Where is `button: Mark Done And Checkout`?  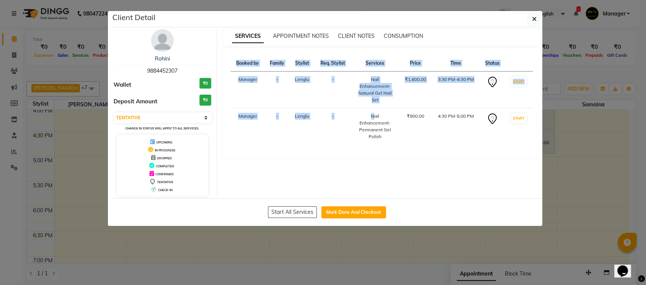 button: Mark Done And Checkout is located at coordinates (353, 212).